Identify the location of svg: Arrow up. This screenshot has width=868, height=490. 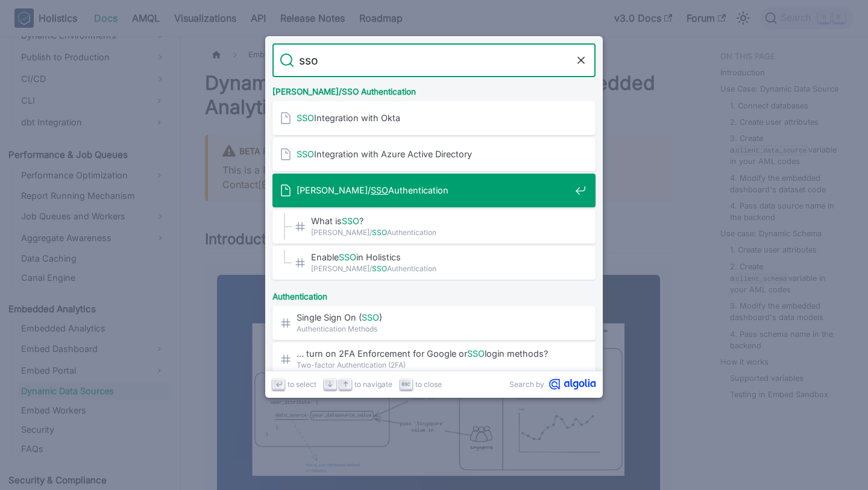
(345, 384).